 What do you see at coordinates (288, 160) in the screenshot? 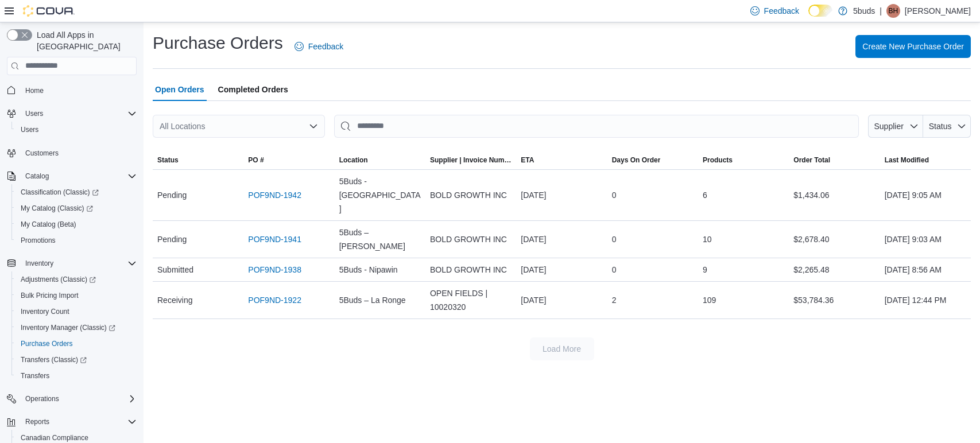
I see `button: PO #` at bounding box center [288, 160].